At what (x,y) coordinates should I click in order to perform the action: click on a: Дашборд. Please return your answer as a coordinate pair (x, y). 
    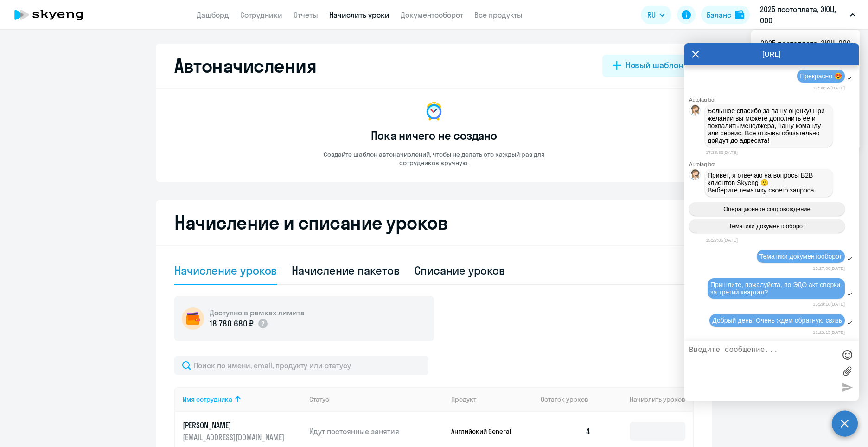
    Looking at the image, I should click on (213, 15).